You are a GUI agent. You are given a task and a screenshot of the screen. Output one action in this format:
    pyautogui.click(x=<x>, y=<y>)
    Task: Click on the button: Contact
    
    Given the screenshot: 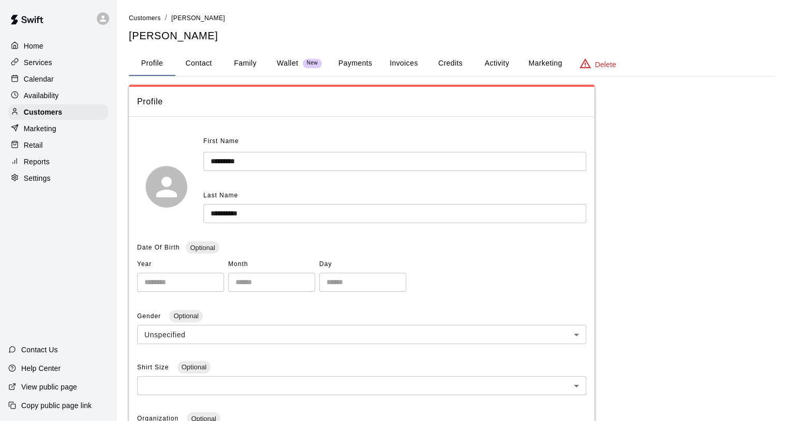 What is the action you would take?
    pyautogui.click(x=199, y=64)
    